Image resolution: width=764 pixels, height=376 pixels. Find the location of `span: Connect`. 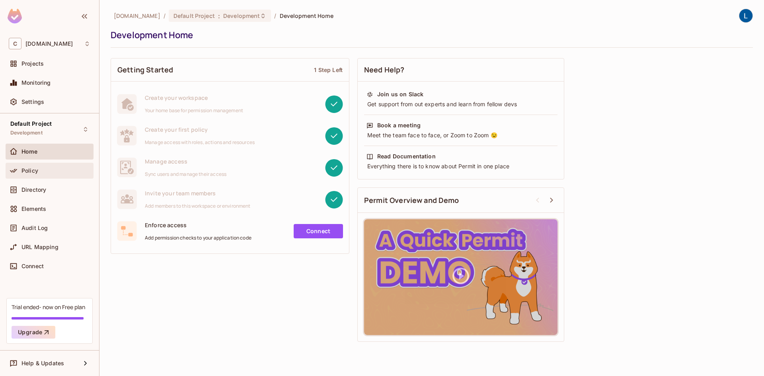

span: Connect is located at coordinates (33, 266).